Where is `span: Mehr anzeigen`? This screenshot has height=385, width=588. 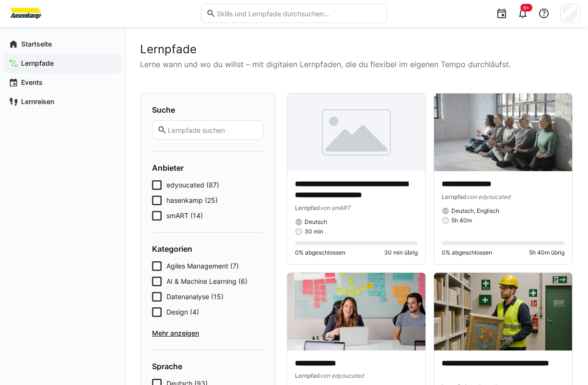
span: Mehr anzeigen is located at coordinates (208, 334).